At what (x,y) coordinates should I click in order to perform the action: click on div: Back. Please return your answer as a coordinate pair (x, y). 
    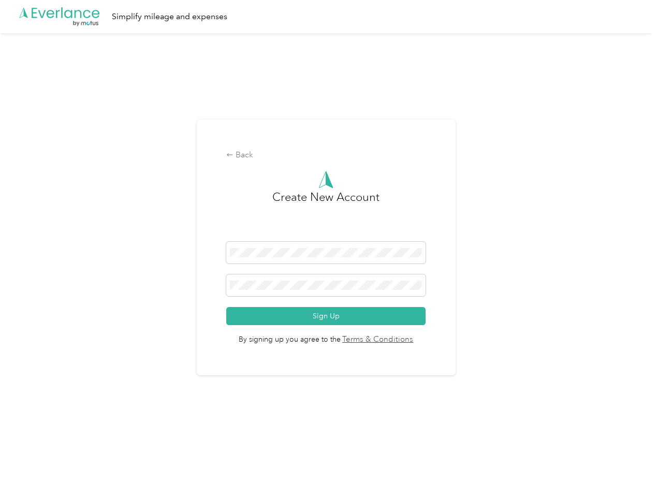
    Looking at the image, I should click on (326, 155).